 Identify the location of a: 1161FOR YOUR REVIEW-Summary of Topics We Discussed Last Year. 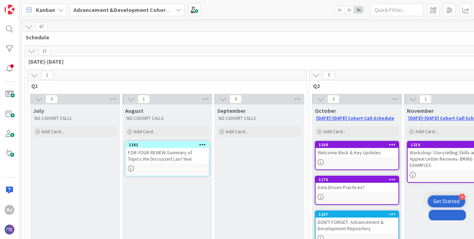
(167, 159).